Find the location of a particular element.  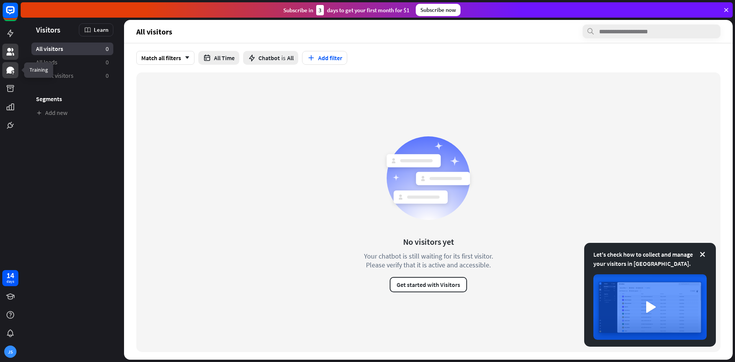

div: 14 is located at coordinates (10, 275).